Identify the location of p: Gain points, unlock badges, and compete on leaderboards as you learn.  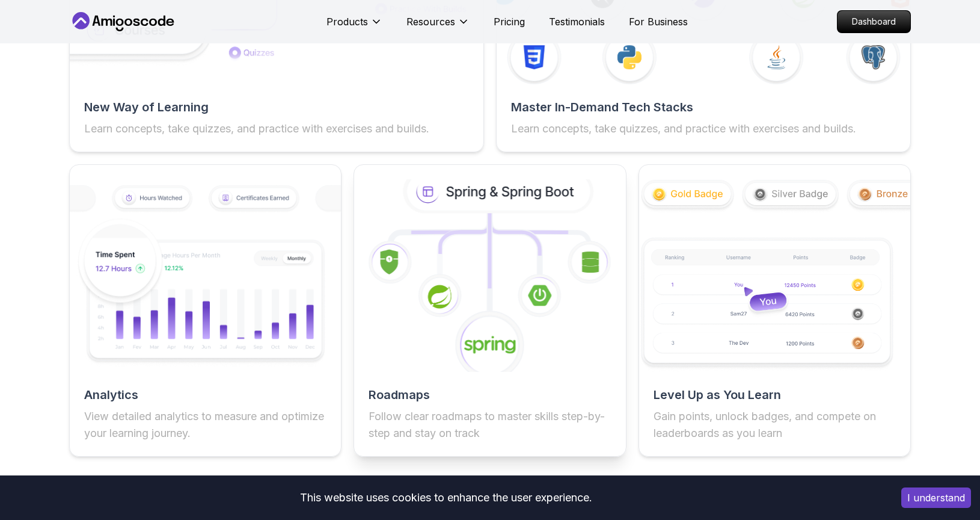
(774, 425).